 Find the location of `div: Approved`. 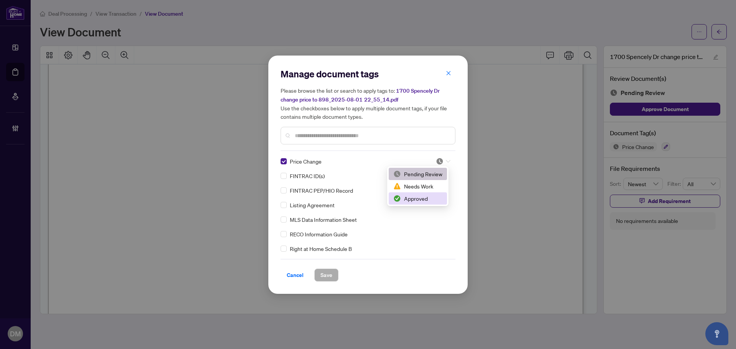

div: Approved is located at coordinates (418, 198).